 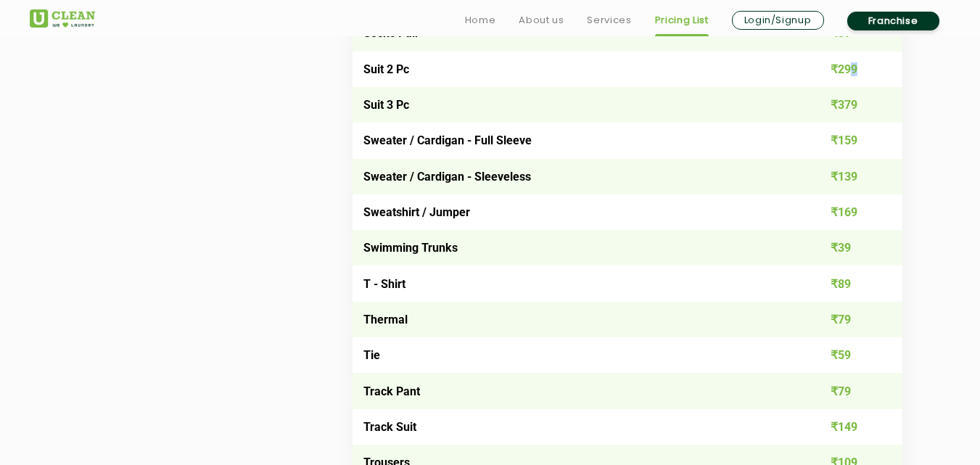 What do you see at coordinates (572, 354) in the screenshot?
I see `td: Tie` at bounding box center [572, 354].